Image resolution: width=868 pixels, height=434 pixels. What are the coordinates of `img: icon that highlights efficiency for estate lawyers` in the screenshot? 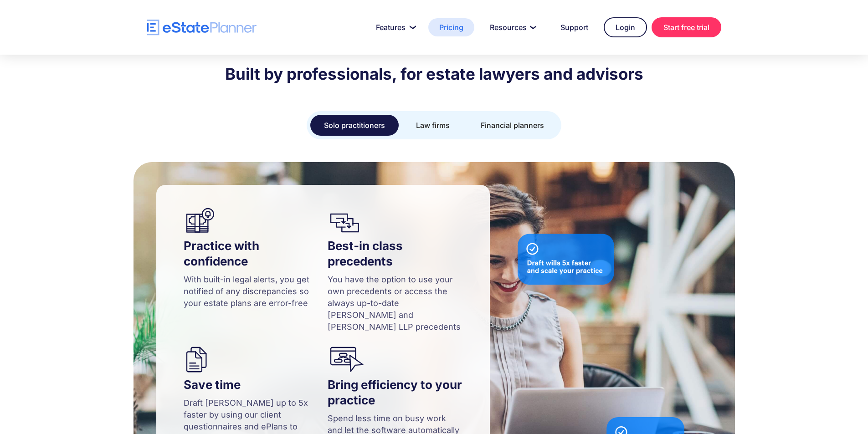 It's located at (384, 360).